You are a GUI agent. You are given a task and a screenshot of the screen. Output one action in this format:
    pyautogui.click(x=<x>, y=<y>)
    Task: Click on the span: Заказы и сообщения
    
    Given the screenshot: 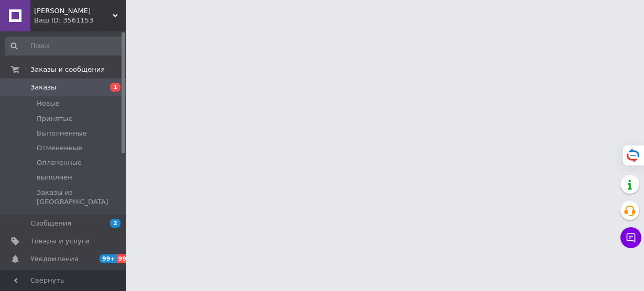 What is the action you would take?
    pyautogui.click(x=68, y=69)
    